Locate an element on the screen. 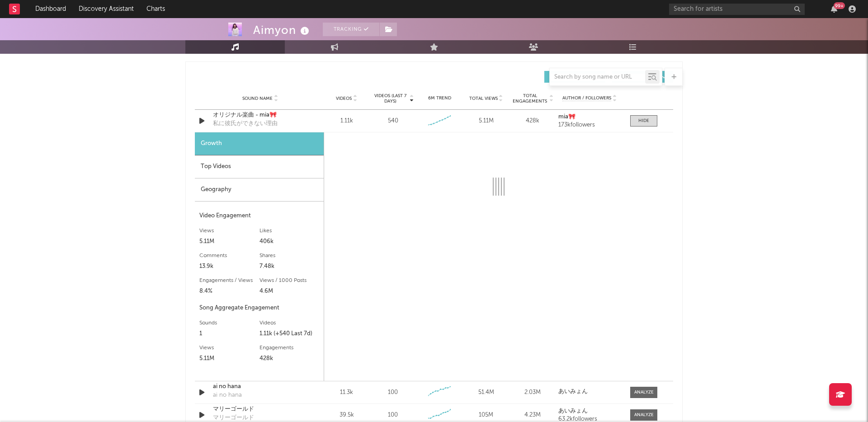 The height and width of the screenshot is (422, 868). div: オリジナル楽曲 - mia🎀 is located at coordinates (260, 115).